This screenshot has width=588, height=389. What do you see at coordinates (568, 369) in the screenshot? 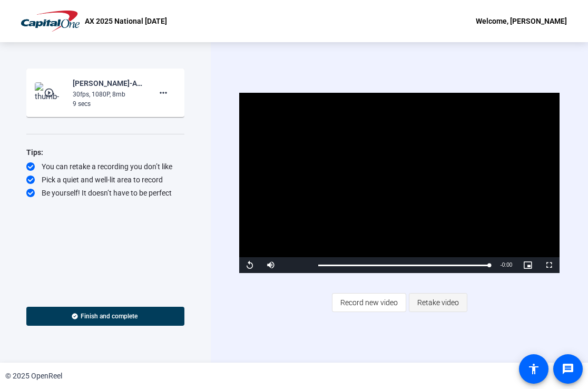
I see `mat-icon: message` at bounding box center [568, 369].